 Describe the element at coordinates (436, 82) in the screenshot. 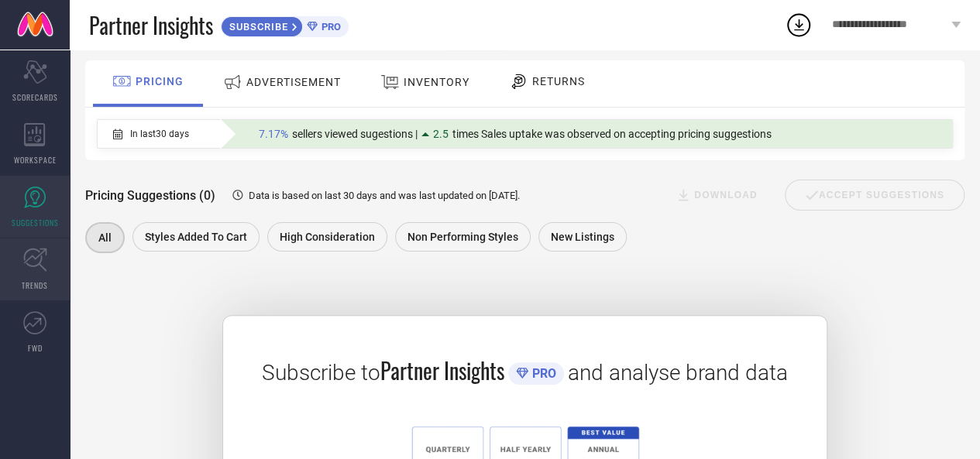

I see `span: INVENTORY` at that location.